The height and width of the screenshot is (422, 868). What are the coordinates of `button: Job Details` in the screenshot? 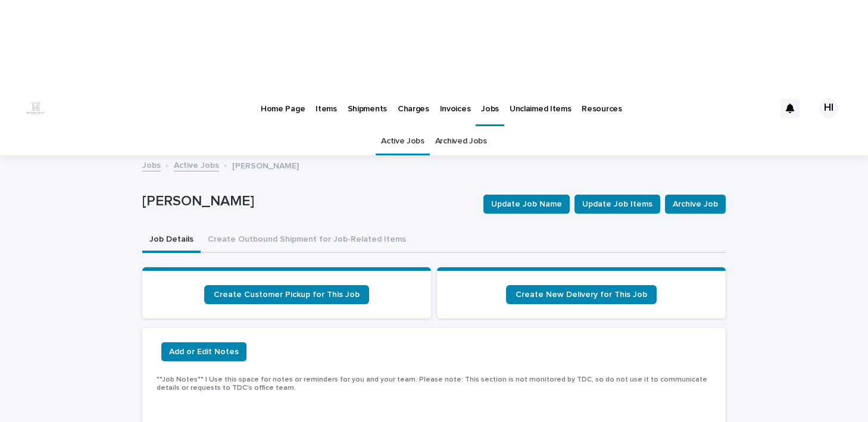 It's located at (172, 240).